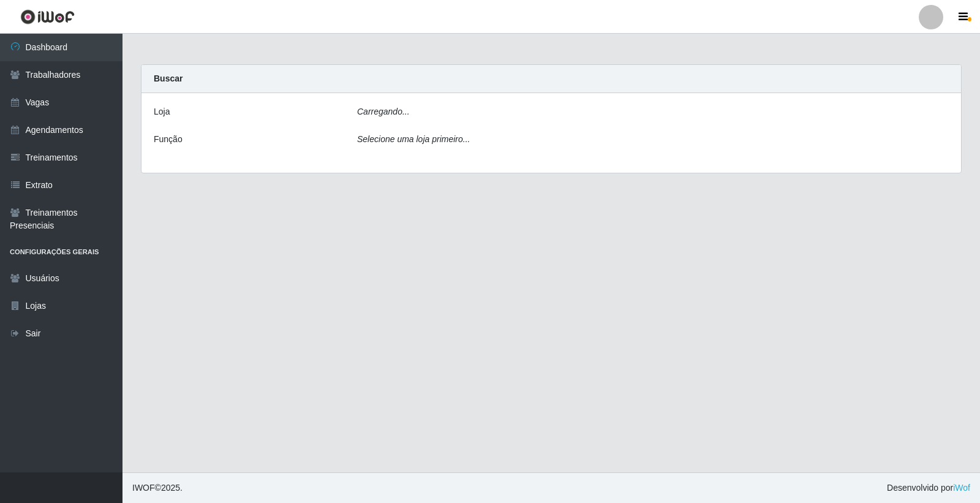 The width and height of the screenshot is (980, 503). Describe the element at coordinates (962, 488) in the screenshot. I see `a: iWof` at that location.